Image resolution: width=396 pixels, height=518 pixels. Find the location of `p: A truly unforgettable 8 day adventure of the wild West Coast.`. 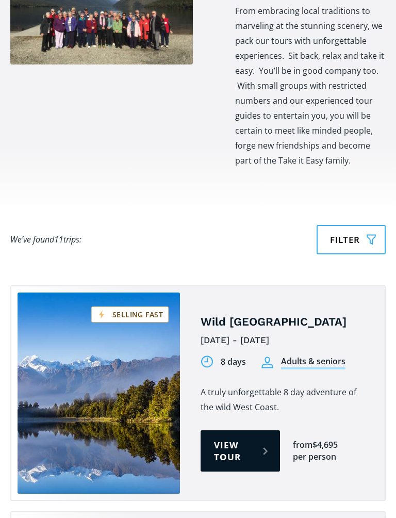

p: A truly unforgettable 8 day adventure of the wild West Coast. is located at coordinates (285, 400).